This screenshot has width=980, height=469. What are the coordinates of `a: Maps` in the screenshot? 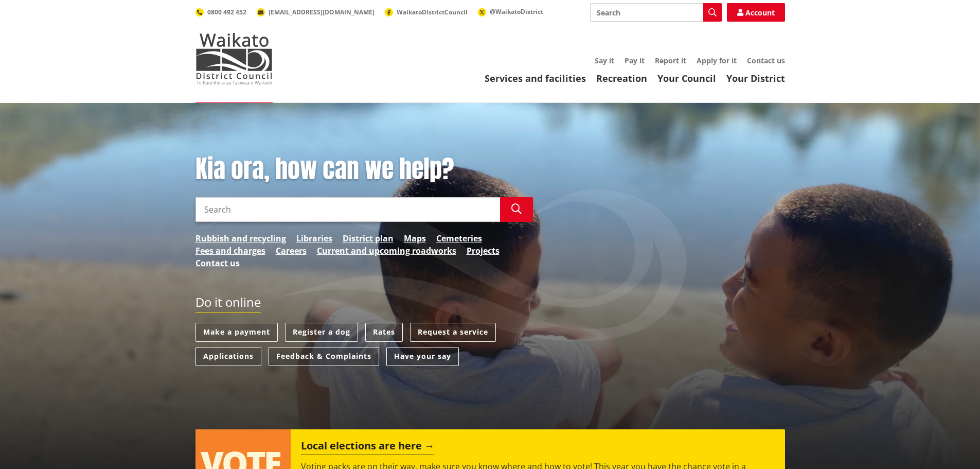 It's located at (415, 238).